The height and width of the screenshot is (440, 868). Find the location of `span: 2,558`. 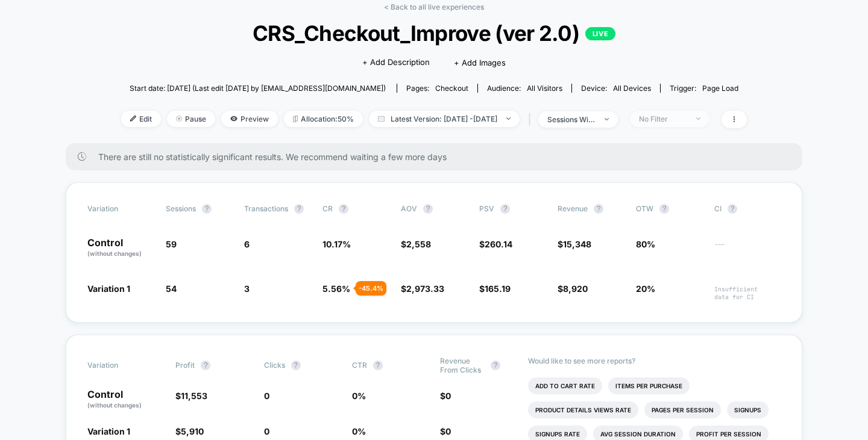

span: 2,558 is located at coordinates (418, 244).